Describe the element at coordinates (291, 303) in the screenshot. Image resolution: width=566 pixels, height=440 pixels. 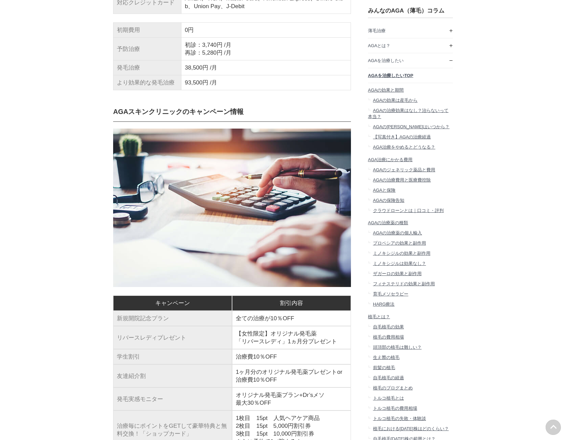
I see `td: 割引内容` at that location.